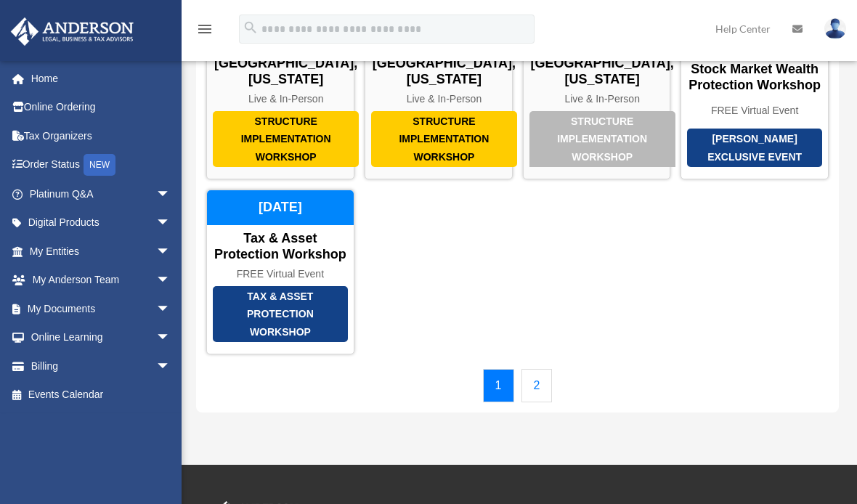 The image size is (857, 504). Describe the element at coordinates (99, 165) in the screenshot. I see `div: NEW` at that location.